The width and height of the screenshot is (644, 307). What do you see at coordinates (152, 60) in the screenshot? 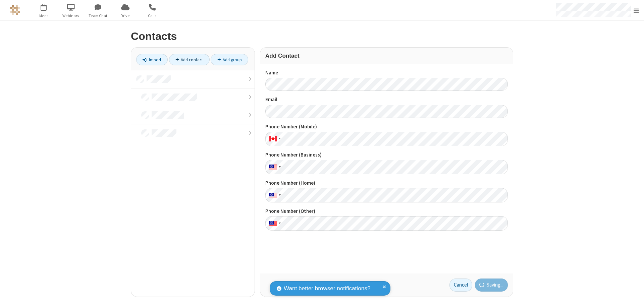
I see `a: Import` at bounding box center [152, 60].